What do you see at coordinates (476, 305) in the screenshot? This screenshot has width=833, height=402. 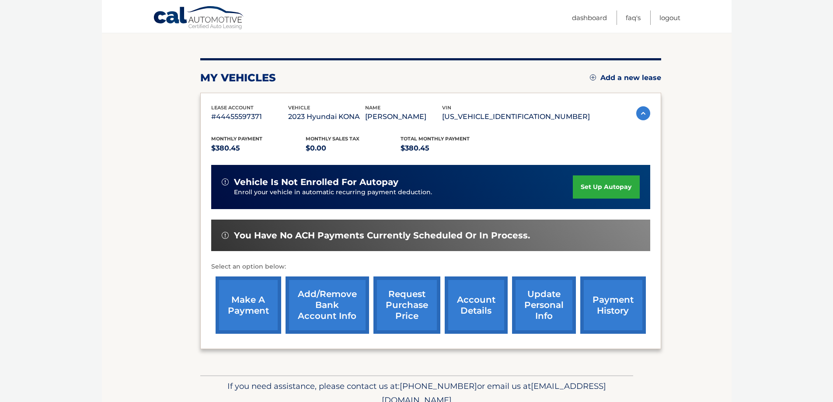 I see `a: account details` at bounding box center [476, 305].